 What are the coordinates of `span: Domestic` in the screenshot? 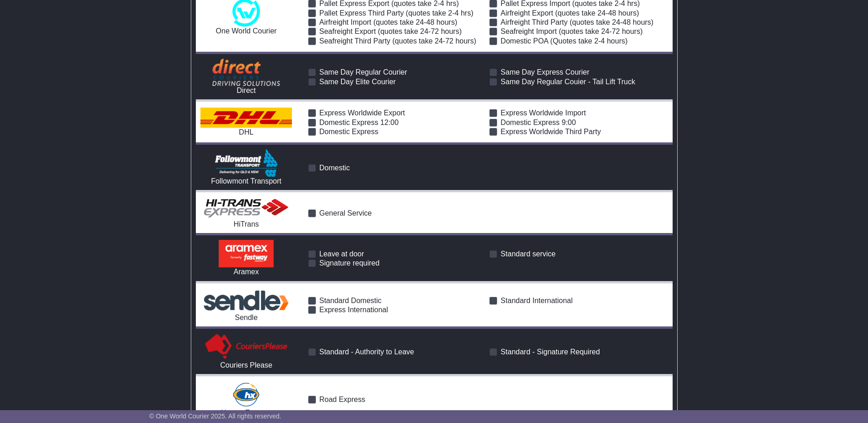 It's located at (335, 168).